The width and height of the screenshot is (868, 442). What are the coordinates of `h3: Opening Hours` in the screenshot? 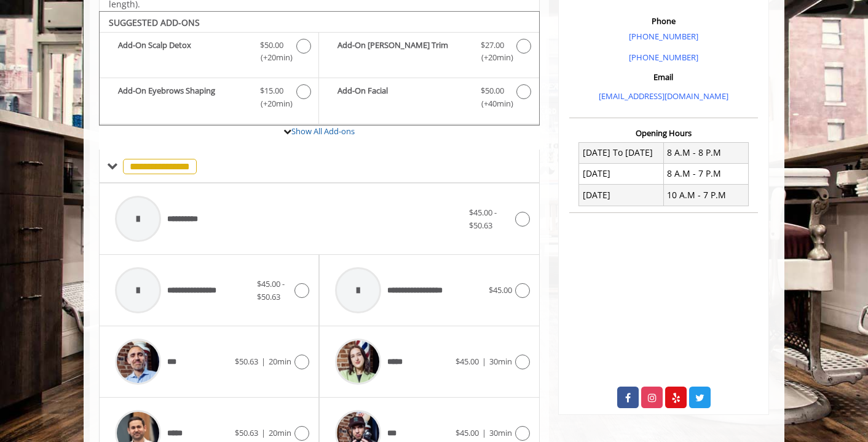 It's located at (663, 133).